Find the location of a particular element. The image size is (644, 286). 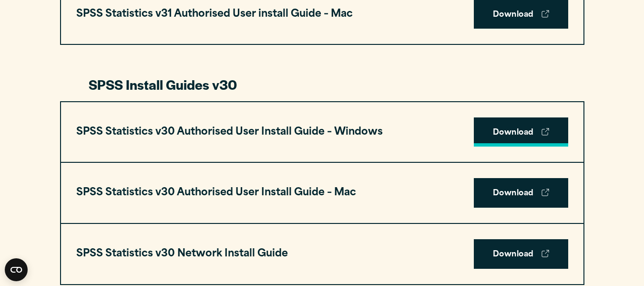

button: Open CMP widget is located at coordinates (16, 270).